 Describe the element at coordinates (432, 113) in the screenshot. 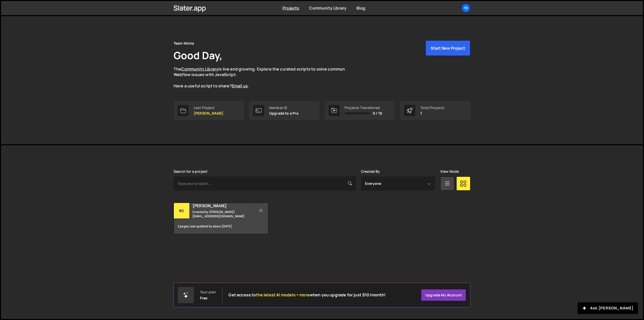

I see `p: 1` at that location.